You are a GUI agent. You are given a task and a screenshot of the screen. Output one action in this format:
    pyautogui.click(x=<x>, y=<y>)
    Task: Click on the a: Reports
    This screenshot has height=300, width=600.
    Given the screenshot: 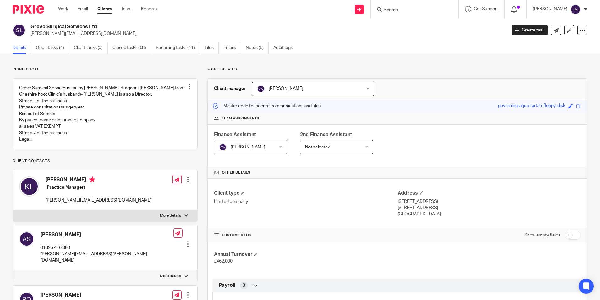 What is the action you would take?
    pyautogui.click(x=149, y=9)
    